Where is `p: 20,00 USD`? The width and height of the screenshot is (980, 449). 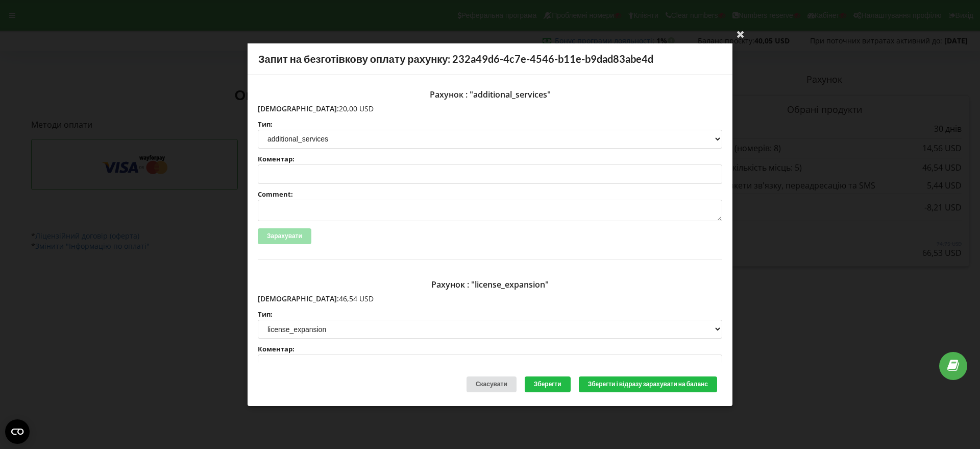 p: 20,00 USD is located at coordinates (490, 108).